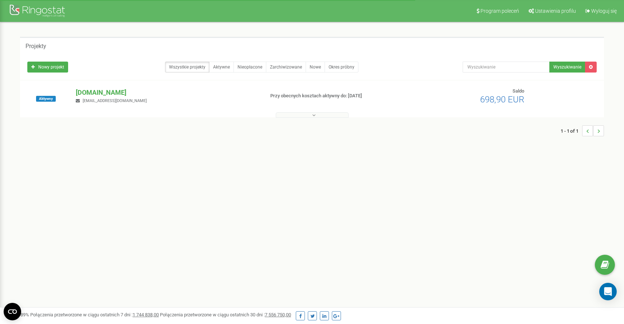 Image resolution: width=624 pixels, height=324 pixels. I want to click on a: Nowy projekt, so click(48, 67).